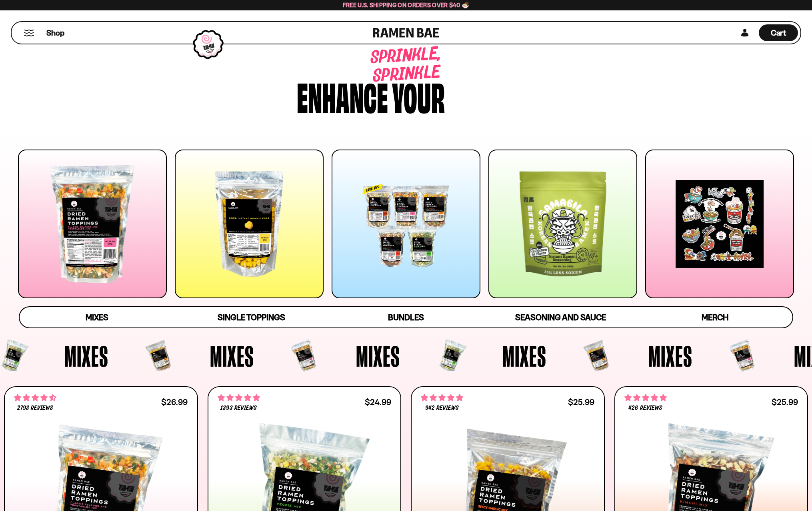 The height and width of the screenshot is (511, 812). I want to click on span: 1393 reviews, so click(238, 408).